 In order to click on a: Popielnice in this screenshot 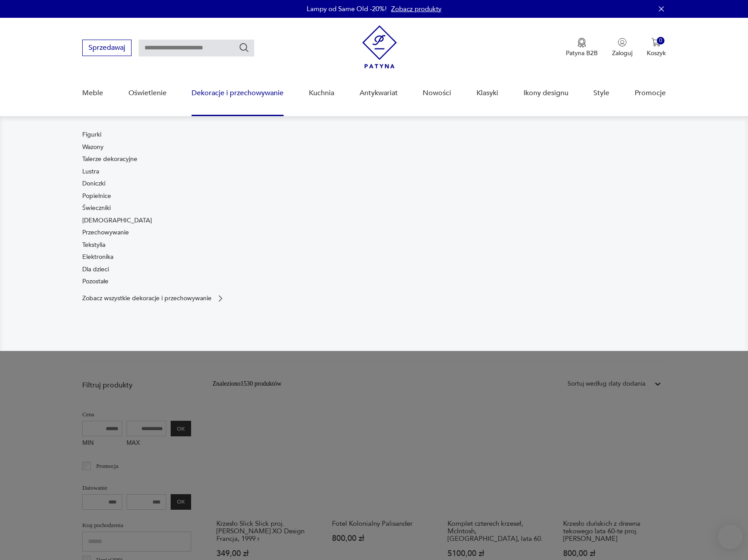, I will do `click(96, 196)`.